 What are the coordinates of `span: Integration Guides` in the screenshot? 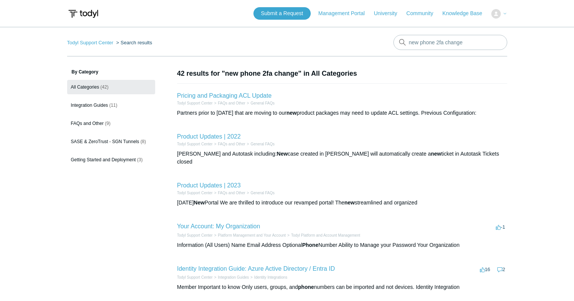 It's located at (89, 105).